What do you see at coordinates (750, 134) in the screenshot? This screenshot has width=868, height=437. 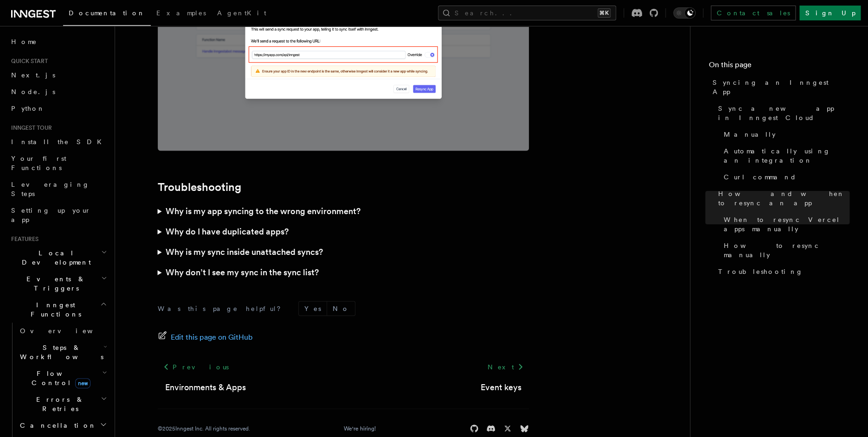 I see `span: Manually` at bounding box center [750, 134].